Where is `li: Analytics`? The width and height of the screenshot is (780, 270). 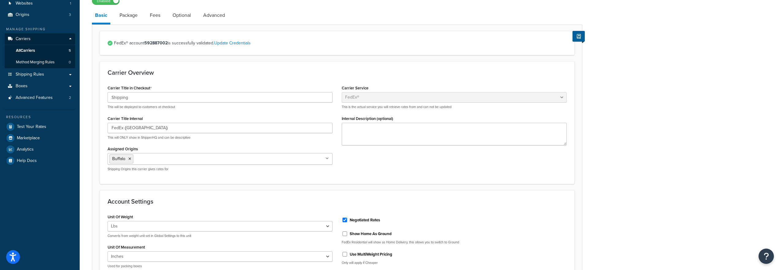
li: Analytics is located at coordinates (40, 150).